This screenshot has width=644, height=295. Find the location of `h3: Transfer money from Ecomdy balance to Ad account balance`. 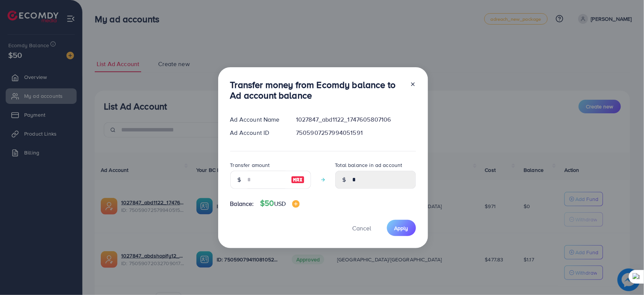

h3: Transfer money from Ecomdy balance to Ad account balance is located at coordinates (317, 90).